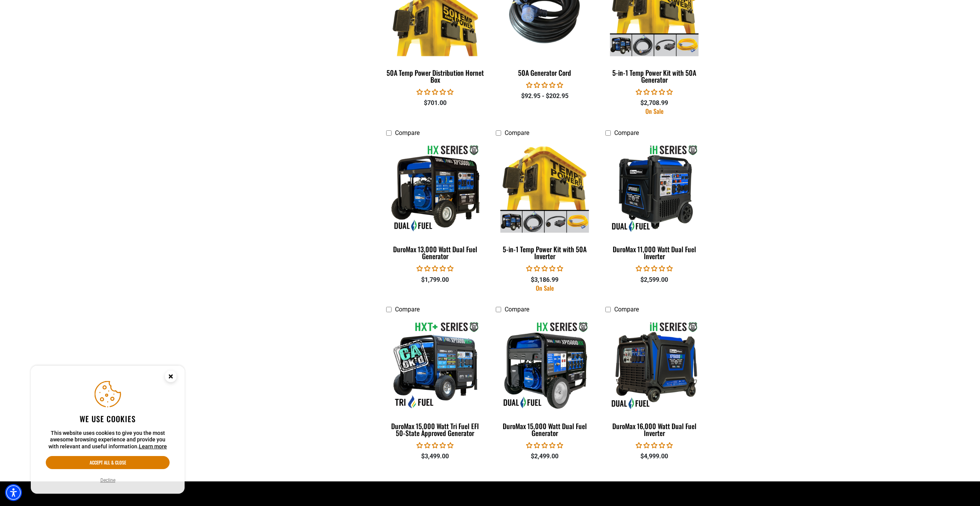  Describe the element at coordinates (108, 462) in the screenshot. I see `button: Accept all & close` at that location.